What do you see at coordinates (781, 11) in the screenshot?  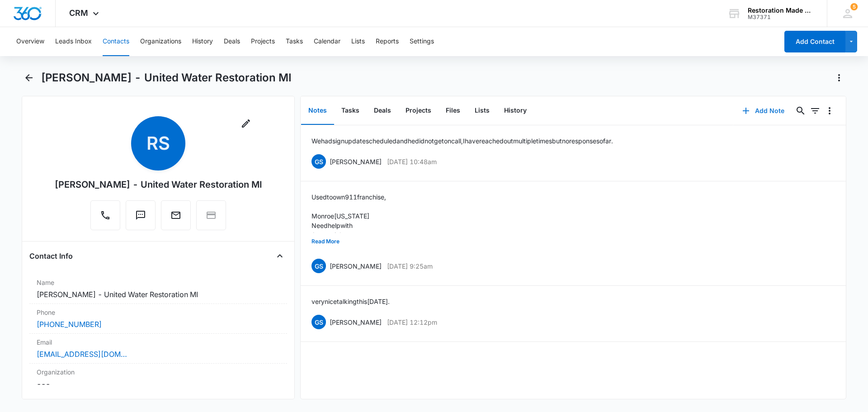 I see `div: account name` at bounding box center [781, 11].